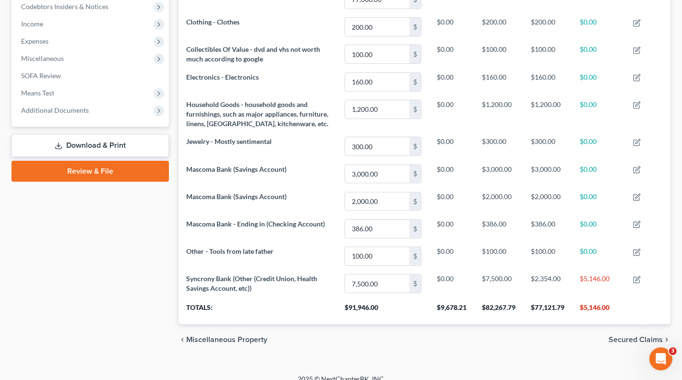 The width and height of the screenshot is (682, 380). I want to click on td: $5,146.00, so click(599, 284).